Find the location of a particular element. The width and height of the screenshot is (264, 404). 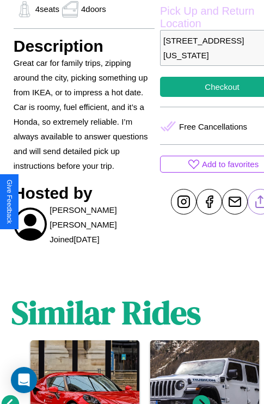

h3: Hosted by is located at coordinates (84, 193).